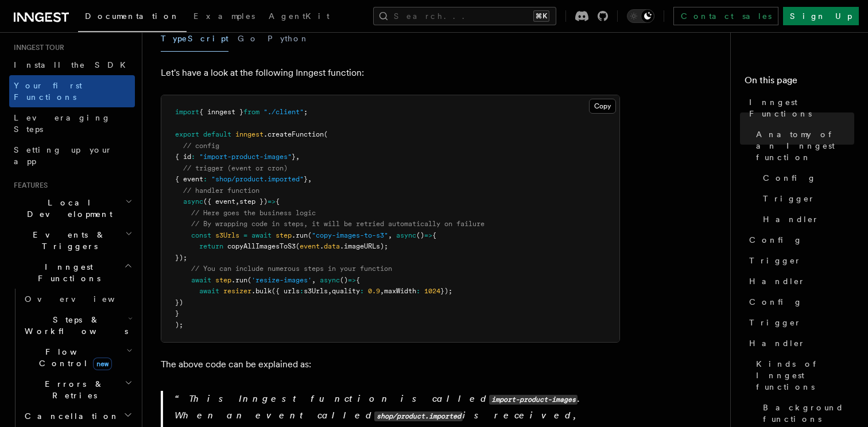 This screenshot has height=427, width=868. Describe the element at coordinates (338, 224) in the screenshot. I see `span: // By wrapping code in steps, it will be retried automatically on failure` at that location.